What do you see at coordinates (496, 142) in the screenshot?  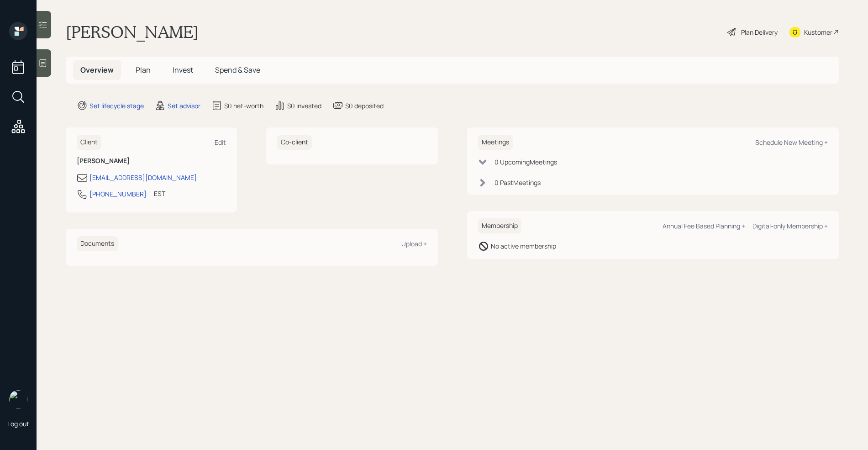 I see `h6: Meetings` at bounding box center [496, 142].